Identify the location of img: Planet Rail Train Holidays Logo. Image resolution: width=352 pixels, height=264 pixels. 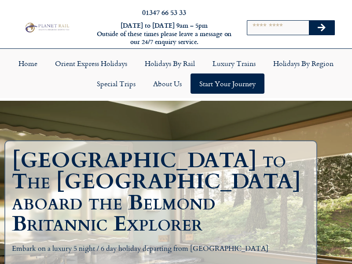
(47, 27).